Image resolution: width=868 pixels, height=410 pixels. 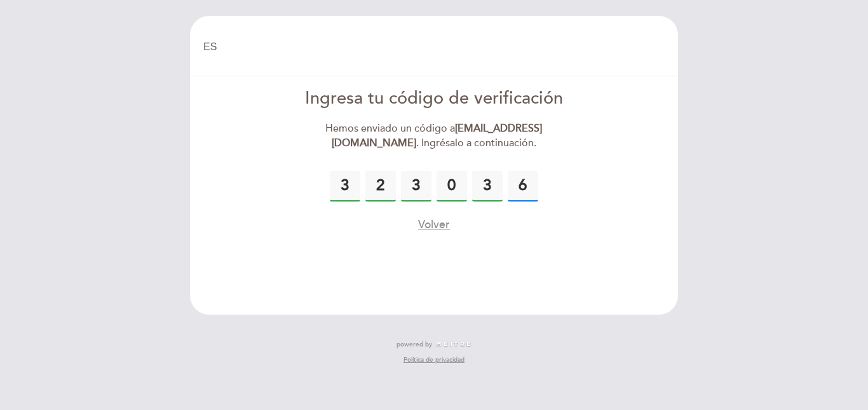 What do you see at coordinates (434, 99) in the screenshot?
I see `div: Ingresa tu código de verificación` at bounding box center [434, 99].